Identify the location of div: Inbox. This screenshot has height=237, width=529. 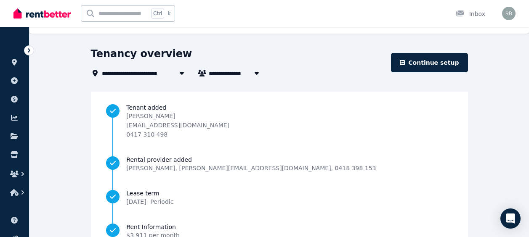
(470, 14).